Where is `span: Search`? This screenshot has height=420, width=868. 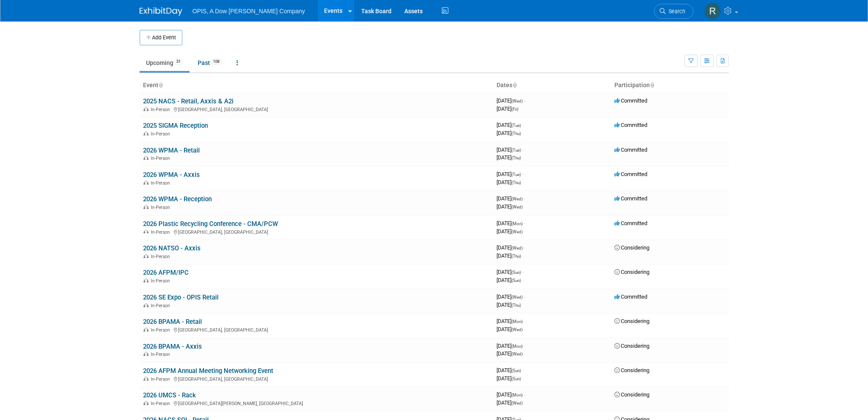 span: Search is located at coordinates (676, 11).